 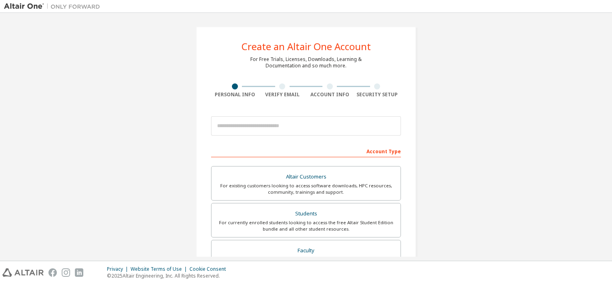 I want to click on img: altair_logo.svg, so click(x=23, y=272).